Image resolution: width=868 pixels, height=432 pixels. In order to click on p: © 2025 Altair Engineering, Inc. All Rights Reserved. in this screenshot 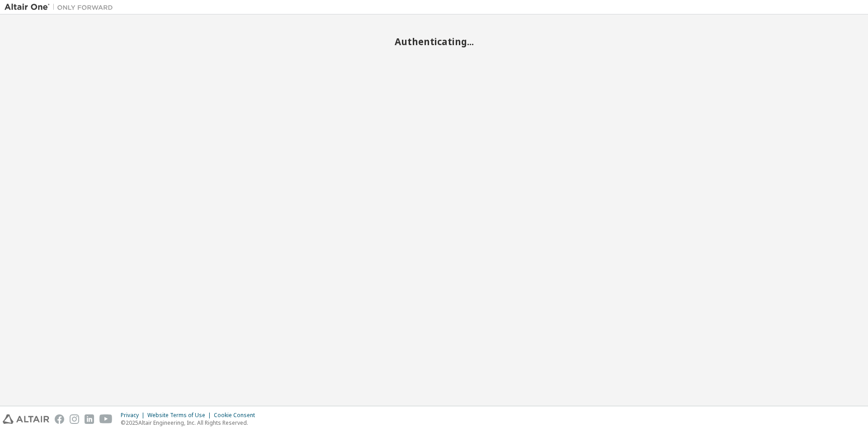, I will do `click(191, 423)`.